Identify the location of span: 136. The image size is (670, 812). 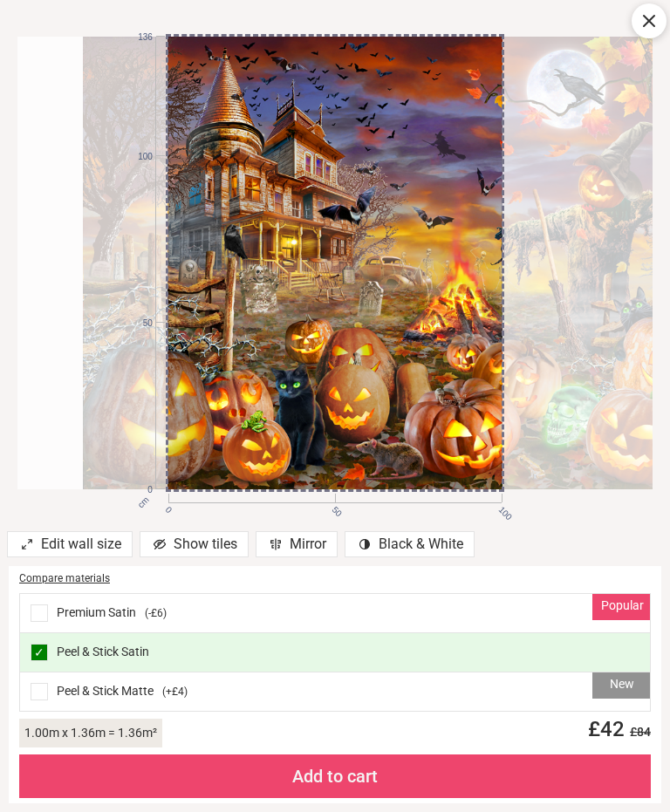
(136, 37).